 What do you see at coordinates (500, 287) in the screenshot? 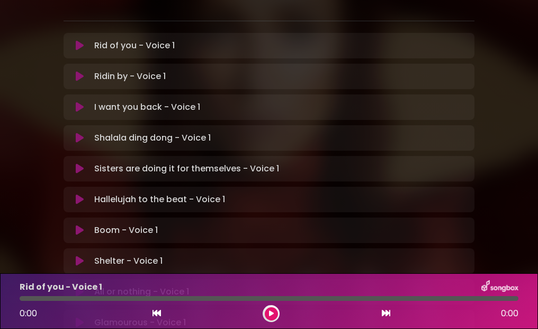
I see `img: songbox-logo-white.png` at bounding box center [500, 287].